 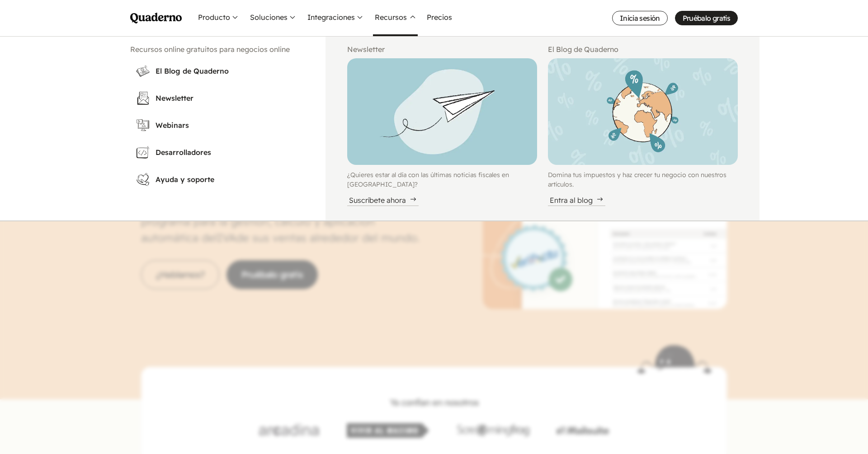 What do you see at coordinates (217, 98) in the screenshot?
I see `a: Newsletter` at bounding box center [217, 98].